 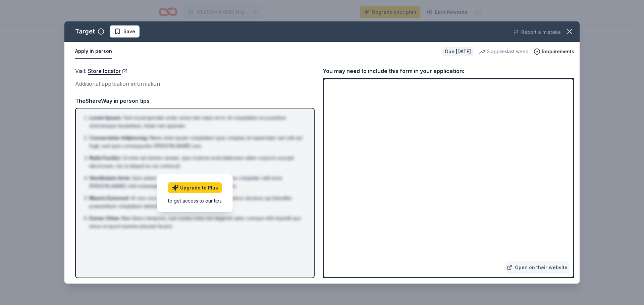 I want to click on span: Save, so click(x=129, y=32).